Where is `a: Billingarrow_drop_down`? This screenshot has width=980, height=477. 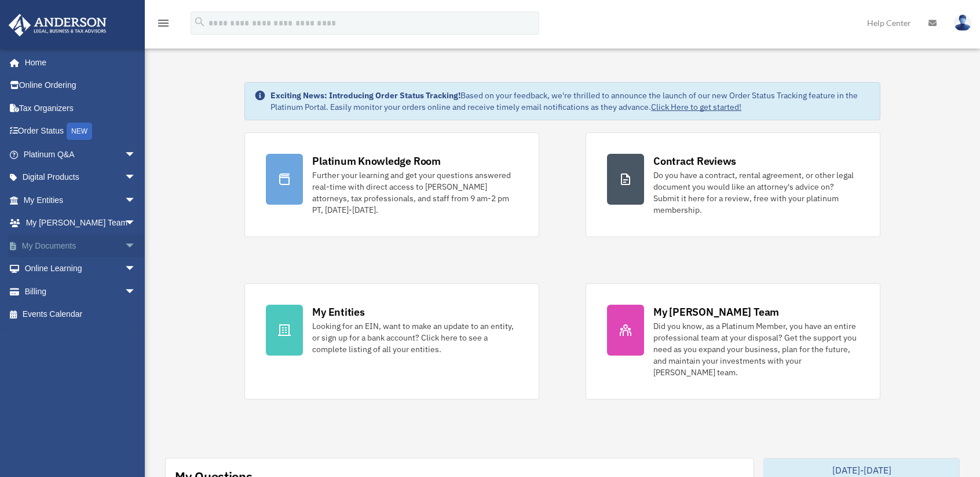
a: Billingarrow_drop_down is located at coordinates (80, 291).